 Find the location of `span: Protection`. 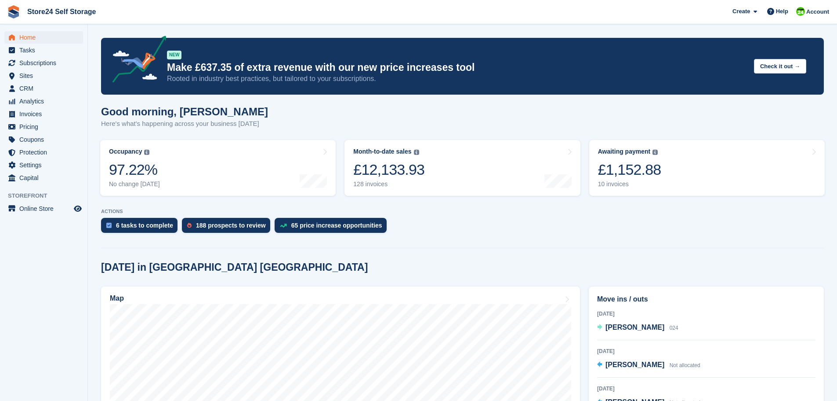

span: Protection is located at coordinates (46, 152).